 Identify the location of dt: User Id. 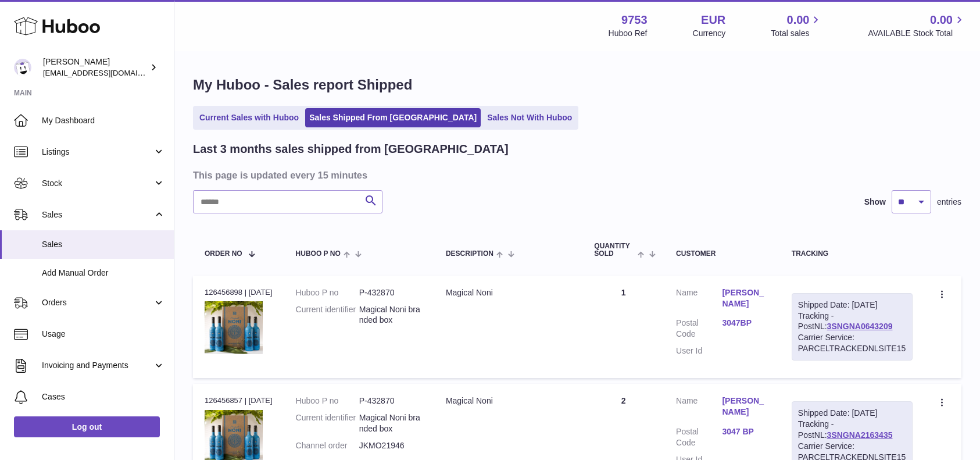
(699, 351).